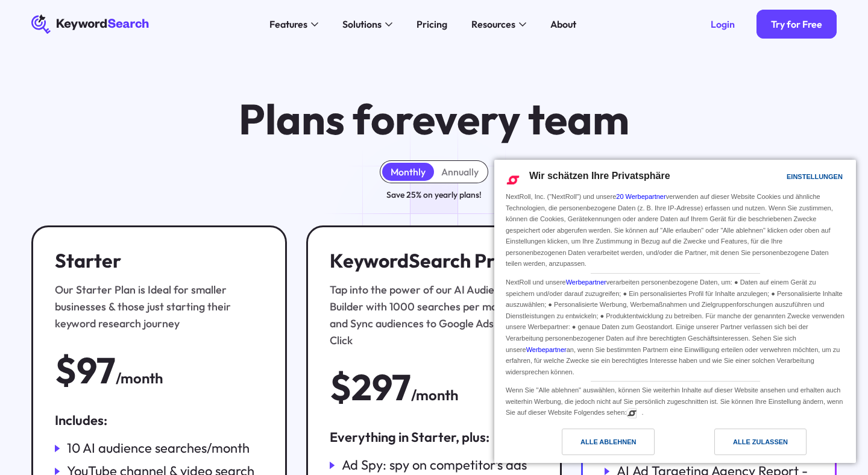 This screenshot has height=475, width=868. I want to click on div: Solutions, so click(361, 24).